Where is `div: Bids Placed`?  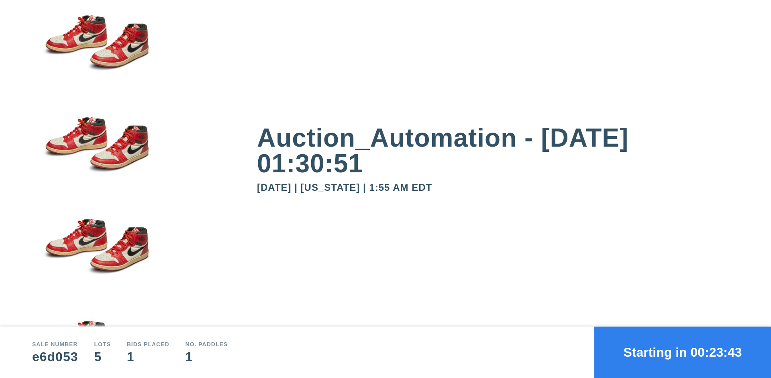
div: Bids Placed is located at coordinates (148, 344).